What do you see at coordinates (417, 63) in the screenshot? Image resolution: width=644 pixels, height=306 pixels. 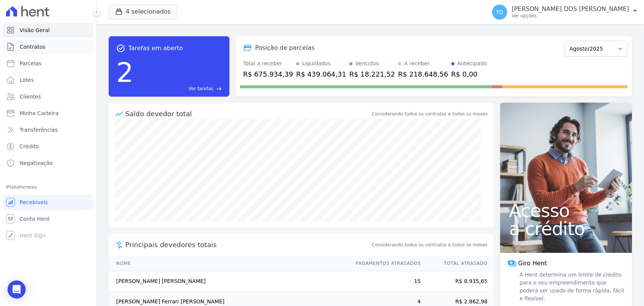 I see `div: A receber` at bounding box center [417, 63].